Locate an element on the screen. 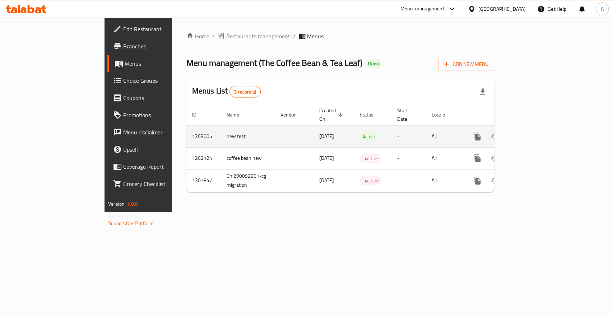  span: 3 record(s) is located at coordinates (245, 92).